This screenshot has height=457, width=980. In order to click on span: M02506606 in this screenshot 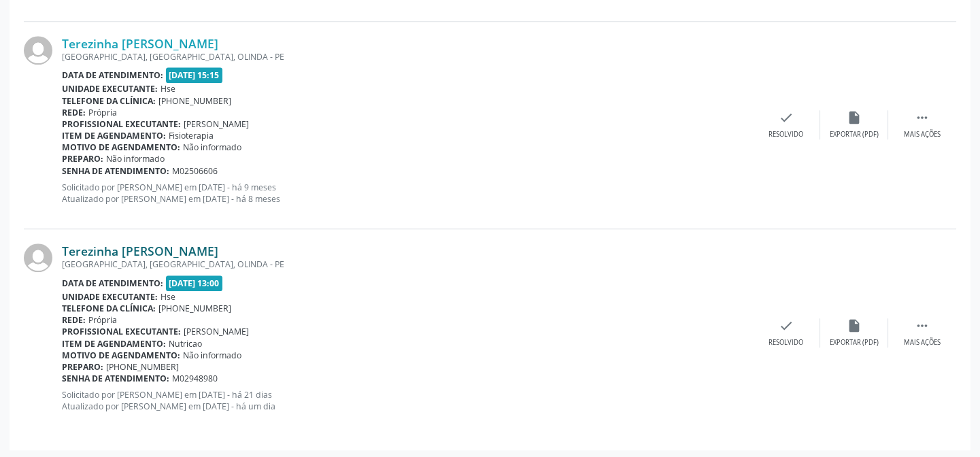, I will do `click(195, 171)`.